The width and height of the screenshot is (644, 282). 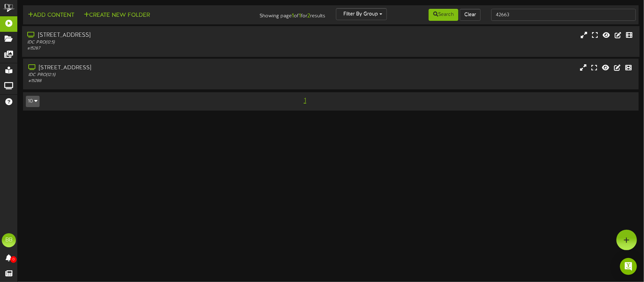 I want to click on span: 1, so click(x=305, y=101).